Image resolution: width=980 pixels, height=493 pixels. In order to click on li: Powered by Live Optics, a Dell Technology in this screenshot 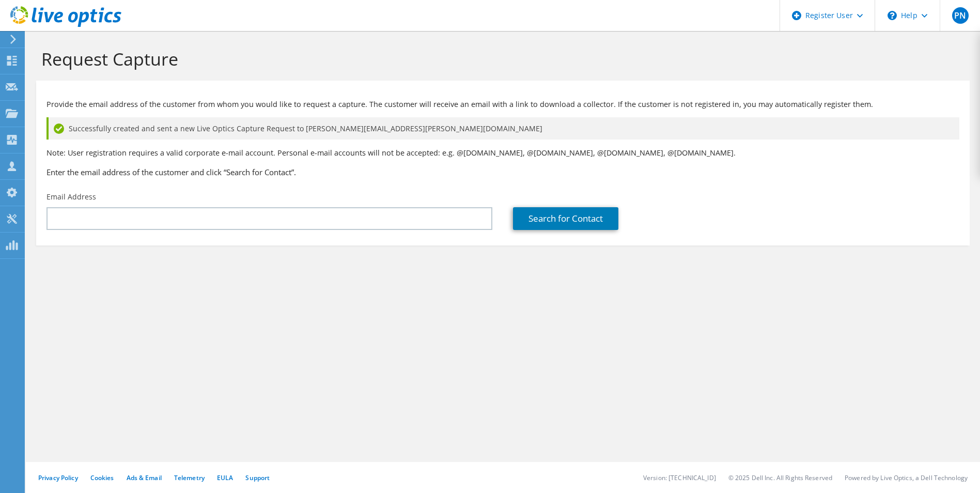, I will do `click(906, 478)`.